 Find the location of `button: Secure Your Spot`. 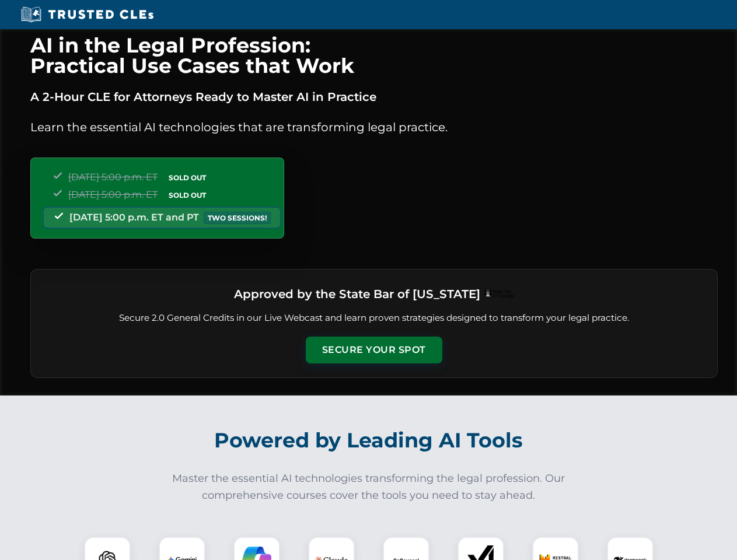

button: Secure Your Spot is located at coordinates (374, 350).